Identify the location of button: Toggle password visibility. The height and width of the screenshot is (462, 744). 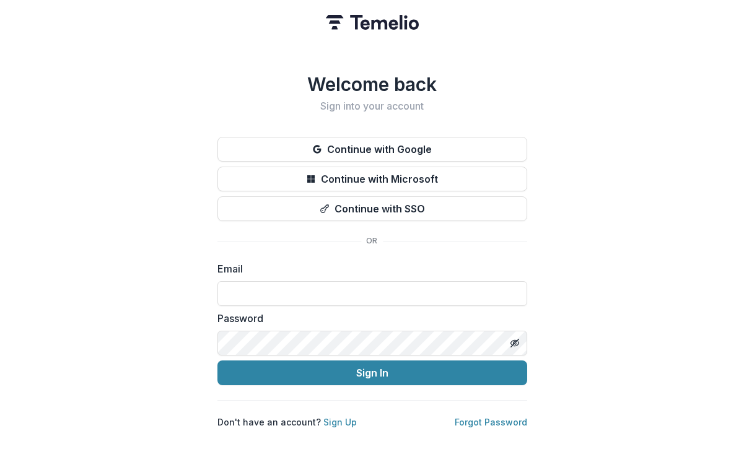
(514, 343).